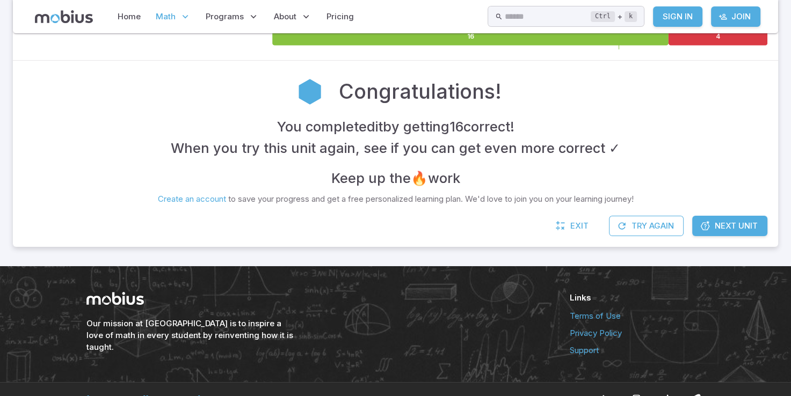  Describe the element at coordinates (395, 148) in the screenshot. I see `h4: When you try this unit again, see if you can get even more correct ✓` at that location.